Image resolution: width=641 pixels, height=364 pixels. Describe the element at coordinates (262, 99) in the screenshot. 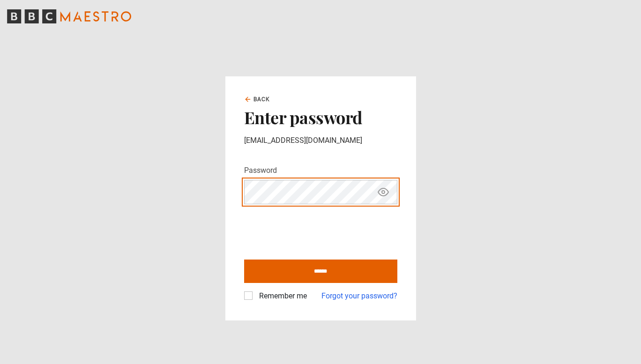

I see `span: Back` at that location.